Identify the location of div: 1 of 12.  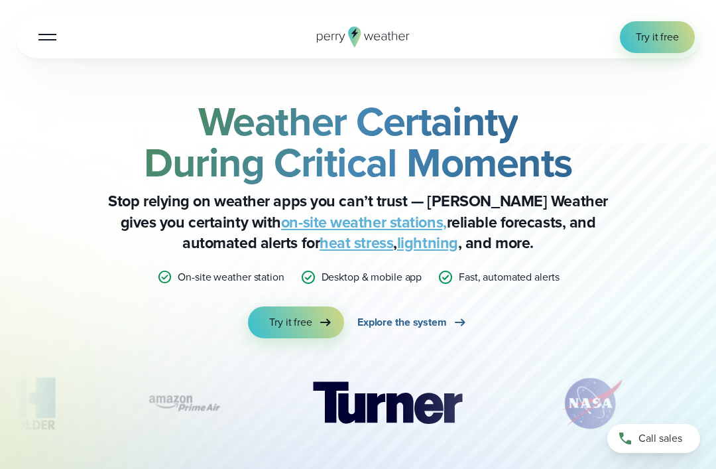
(387, 403).